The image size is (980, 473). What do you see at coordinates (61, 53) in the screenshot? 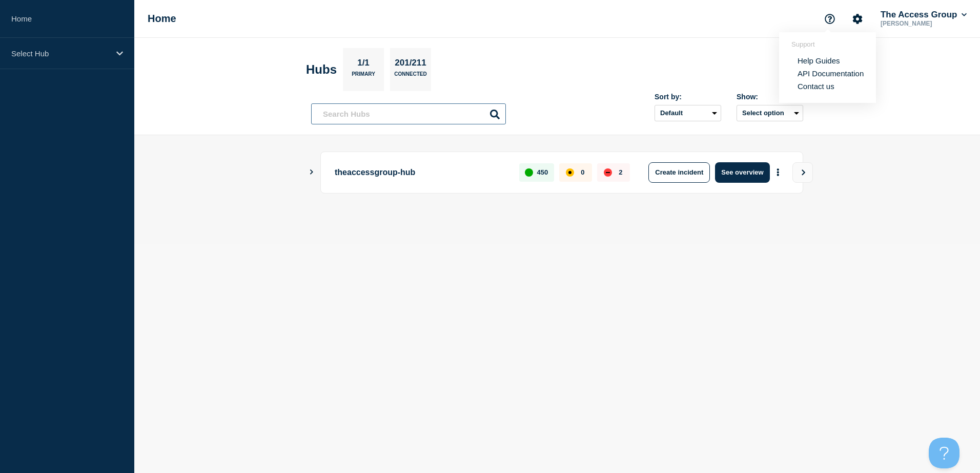
I see `p: Select Hub` at bounding box center [61, 53].